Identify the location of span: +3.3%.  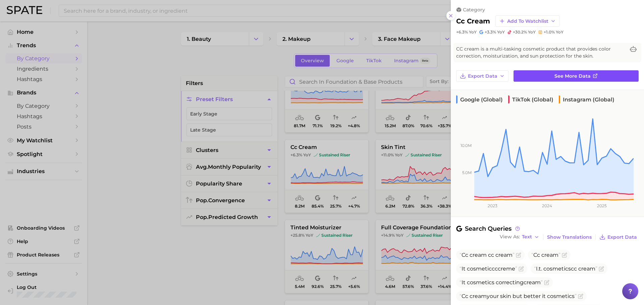
(490, 32).